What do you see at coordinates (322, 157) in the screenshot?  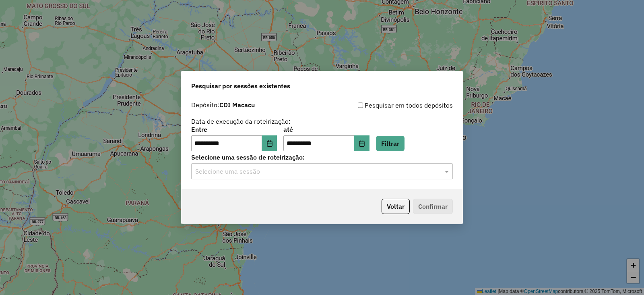 I see `label: Selecione uma sessão de roteirização:` at bounding box center [322, 157].